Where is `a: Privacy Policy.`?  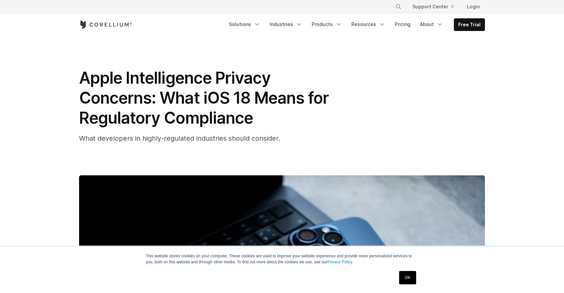 a: Privacy Policy. is located at coordinates (340, 262).